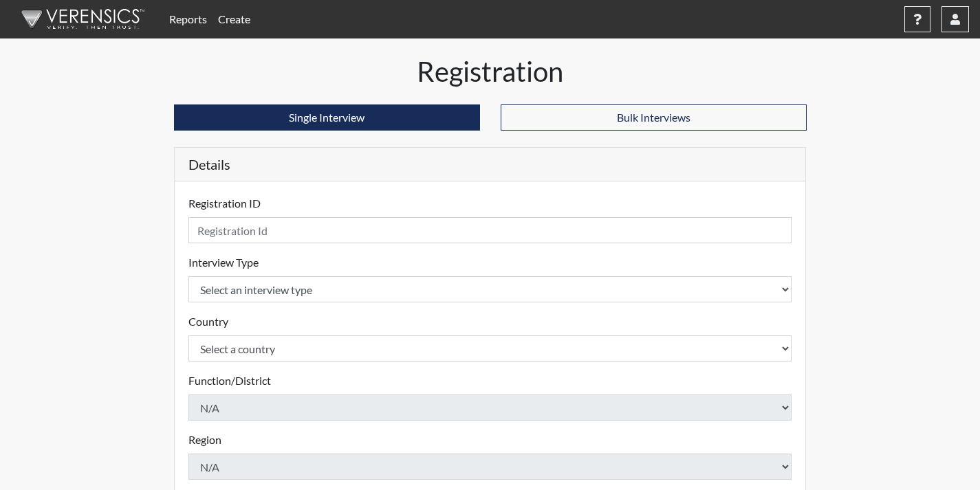 This screenshot has height=490, width=980. I want to click on label: Registration ID, so click(224, 203).